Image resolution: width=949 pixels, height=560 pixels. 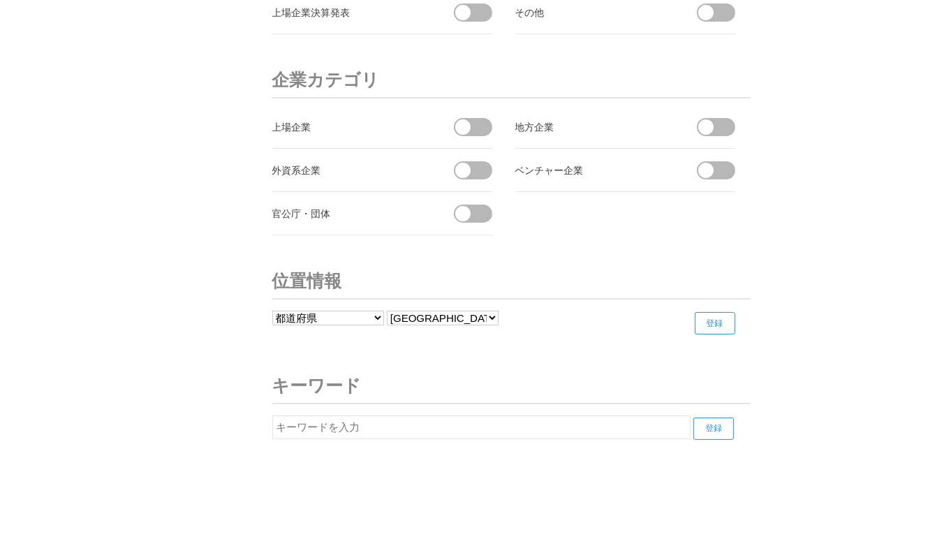 What do you see at coordinates (350, 213) in the screenshot?
I see `div: 官公庁・団体` at bounding box center [350, 213].